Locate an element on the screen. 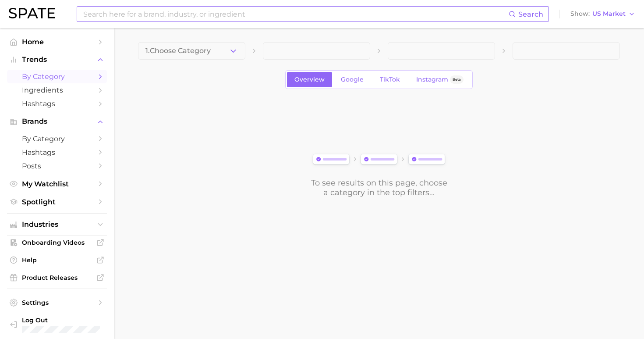  span: Google is located at coordinates (352, 79).